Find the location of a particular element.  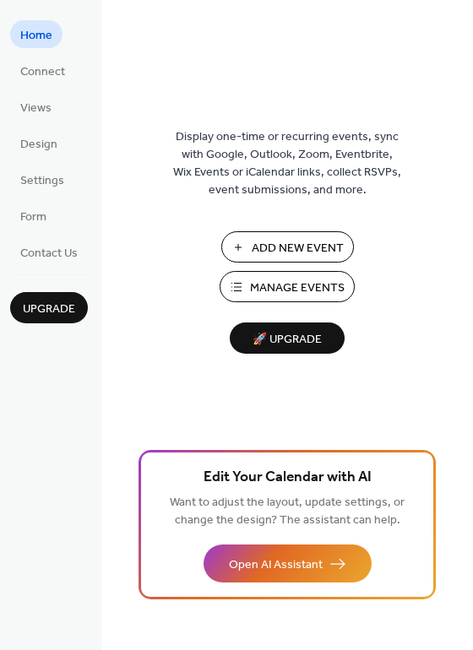

span: Open AI Assistant is located at coordinates (275, 565).